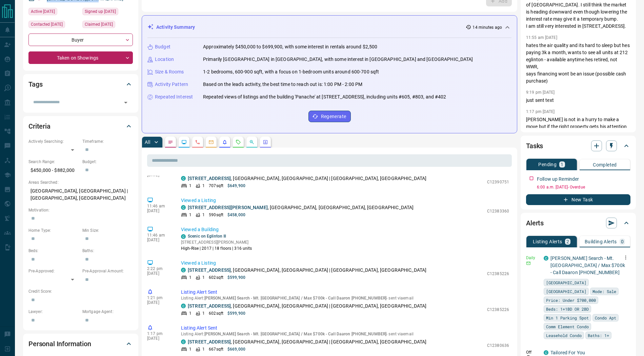 Image resolution: width=644 pixels, height=356 pixels. What do you see at coordinates (238, 142) in the screenshot?
I see `svg: Requests` at bounding box center [238, 142].